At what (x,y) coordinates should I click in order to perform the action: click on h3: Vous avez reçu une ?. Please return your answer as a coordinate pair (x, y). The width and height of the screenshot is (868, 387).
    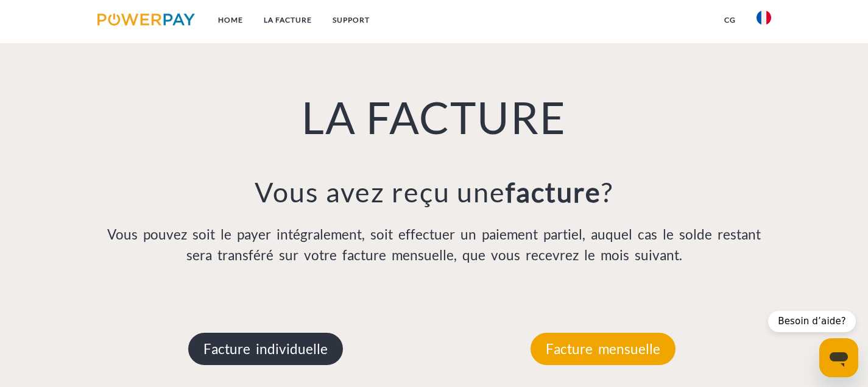
    Looking at the image, I should click on (434, 192).